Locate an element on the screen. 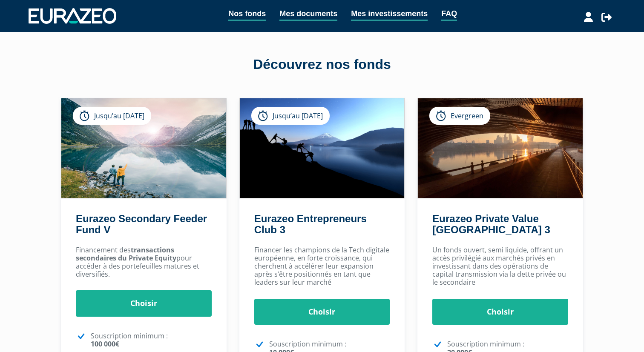 Image resolution: width=644 pixels, height=352 pixels. p: Un fonds ouvert, semi liquide, offrant un accès privilégié aux marchés privés en investissant dan... is located at coordinates (500, 266).